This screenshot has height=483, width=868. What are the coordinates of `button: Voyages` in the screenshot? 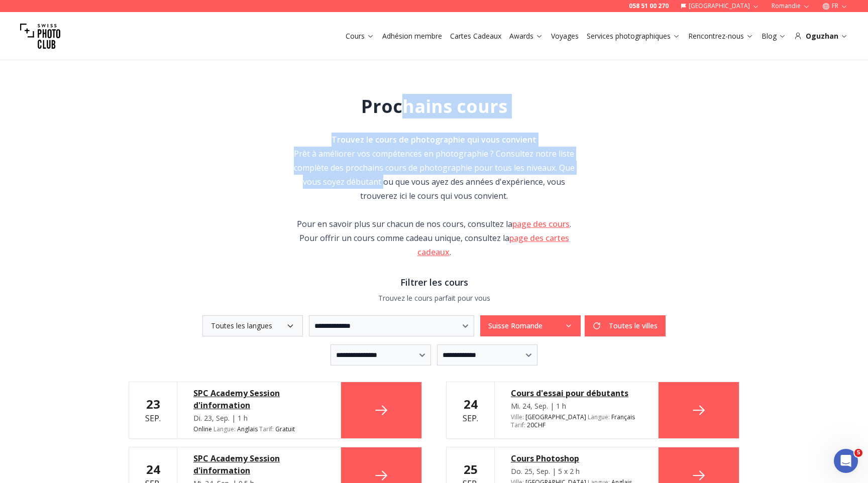 It's located at (564, 36).